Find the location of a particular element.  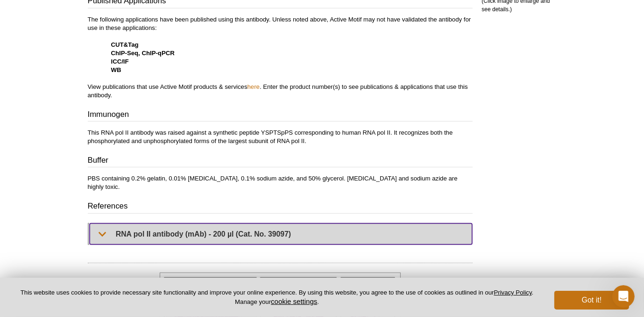

strong: WB is located at coordinates (117, 69).